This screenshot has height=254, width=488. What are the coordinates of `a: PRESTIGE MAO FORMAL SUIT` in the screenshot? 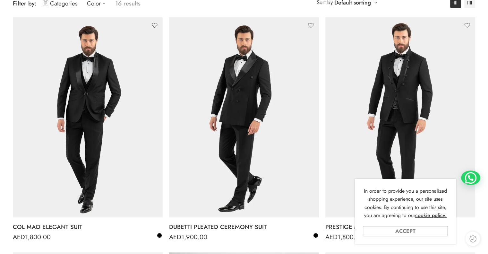 It's located at (400, 227).